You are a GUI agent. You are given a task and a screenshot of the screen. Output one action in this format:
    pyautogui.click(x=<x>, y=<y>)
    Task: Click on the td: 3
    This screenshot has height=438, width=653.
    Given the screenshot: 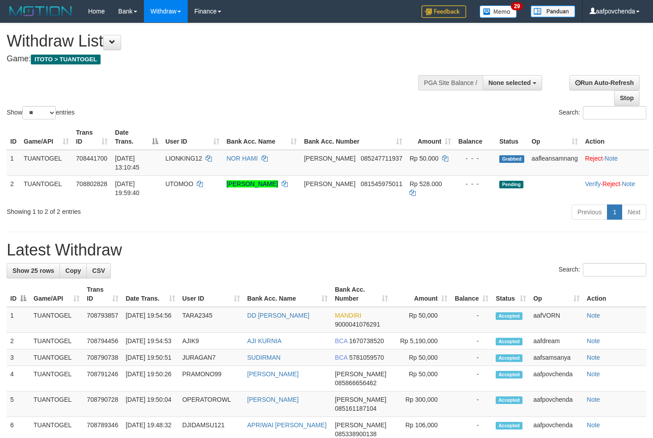 What is the action you would take?
    pyautogui.click(x=18, y=357)
    